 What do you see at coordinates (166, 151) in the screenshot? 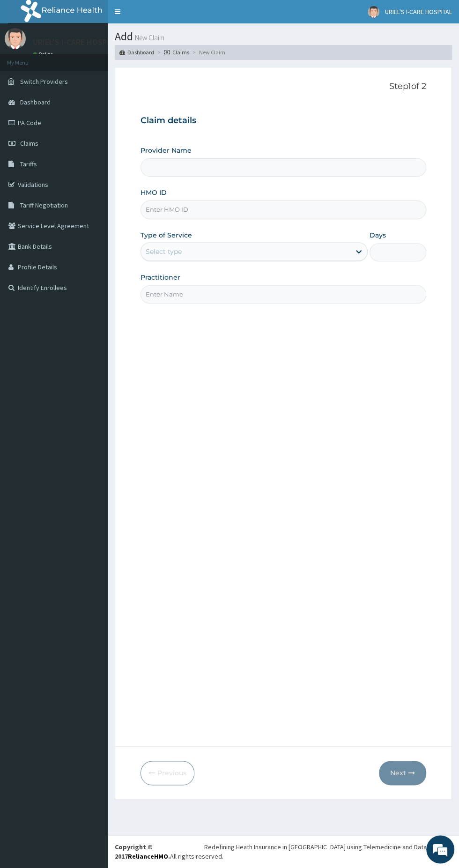
I see `label: Provider Name` at bounding box center [166, 151].